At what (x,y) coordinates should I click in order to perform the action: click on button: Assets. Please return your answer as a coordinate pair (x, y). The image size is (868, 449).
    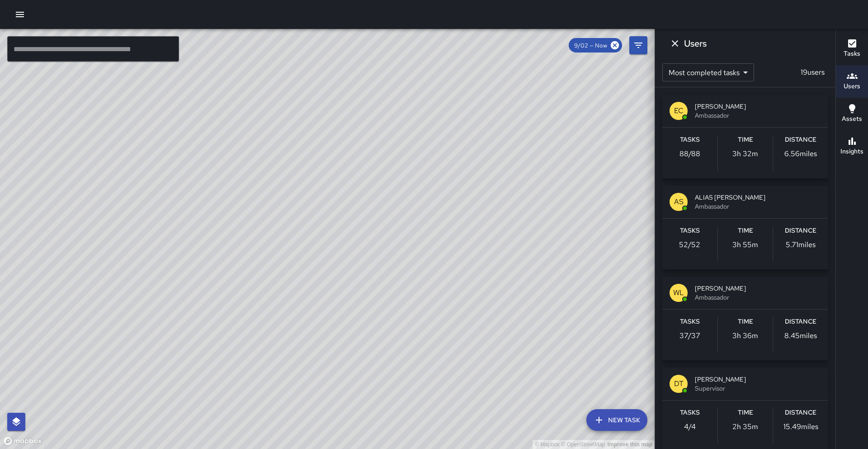
    Looking at the image, I should click on (852, 114).